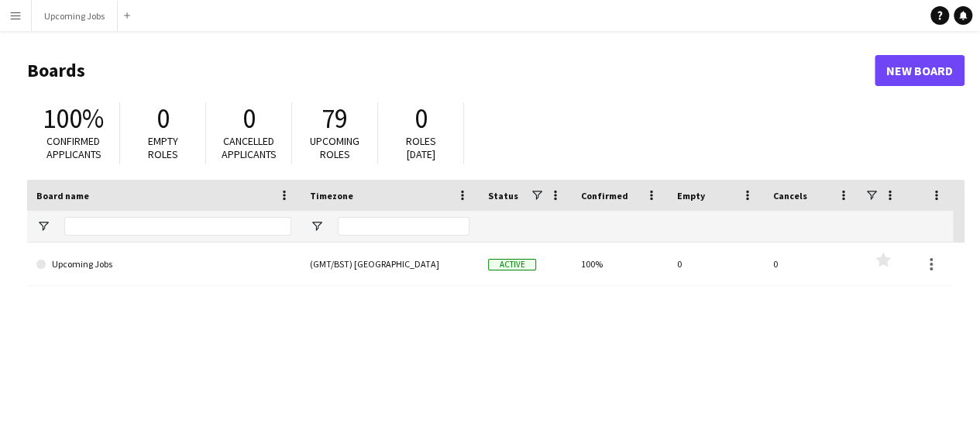 The height and width of the screenshot is (427, 980). I want to click on span: Active, so click(512, 264).